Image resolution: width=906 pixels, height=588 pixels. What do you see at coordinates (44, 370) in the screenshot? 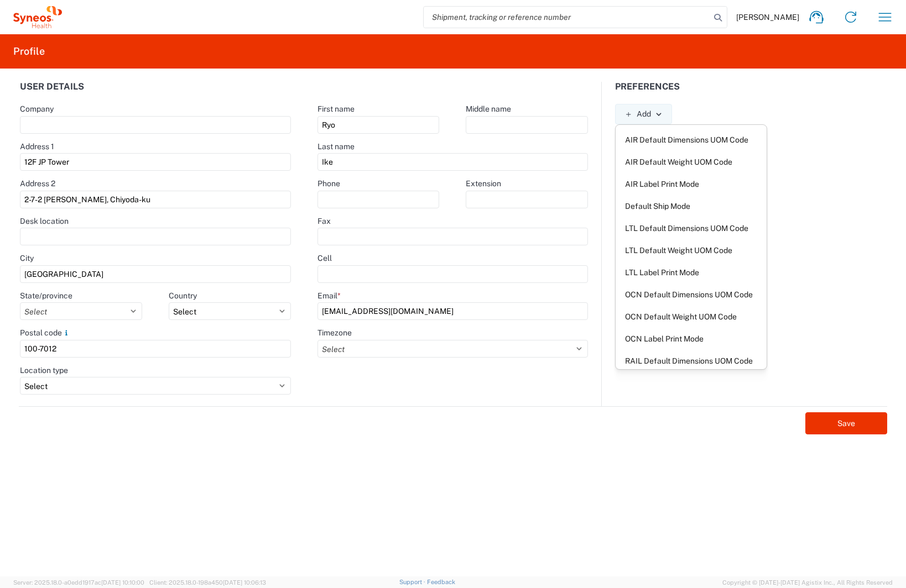
I see `label: Location type` at bounding box center [44, 370].